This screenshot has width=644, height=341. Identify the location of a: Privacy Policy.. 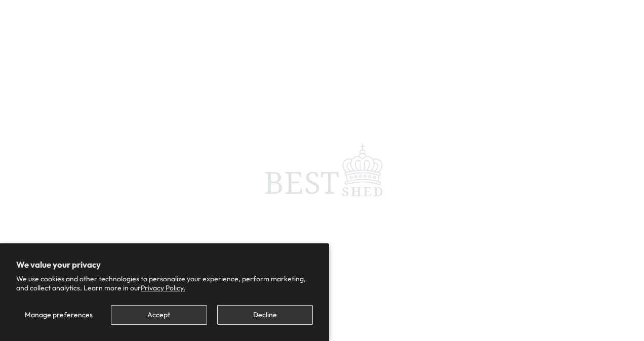
(163, 288).